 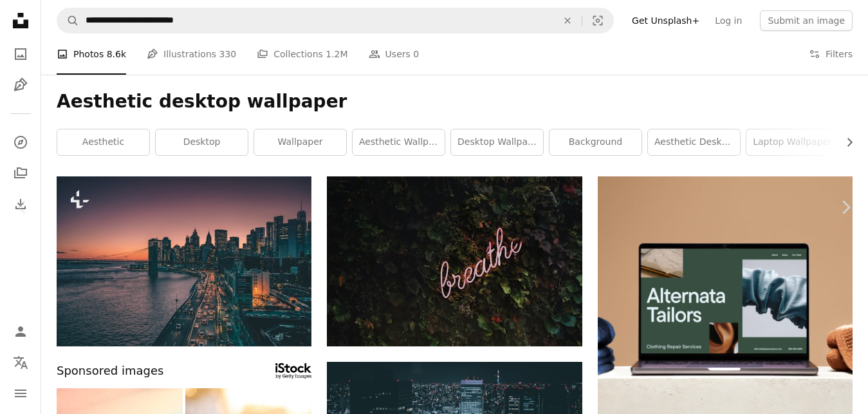 I want to click on a: Collections 1.2M, so click(x=302, y=54).